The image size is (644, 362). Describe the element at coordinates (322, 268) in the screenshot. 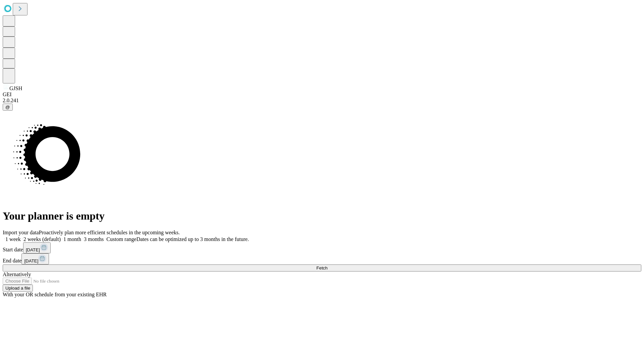

I see `button: Fetch` at that location.